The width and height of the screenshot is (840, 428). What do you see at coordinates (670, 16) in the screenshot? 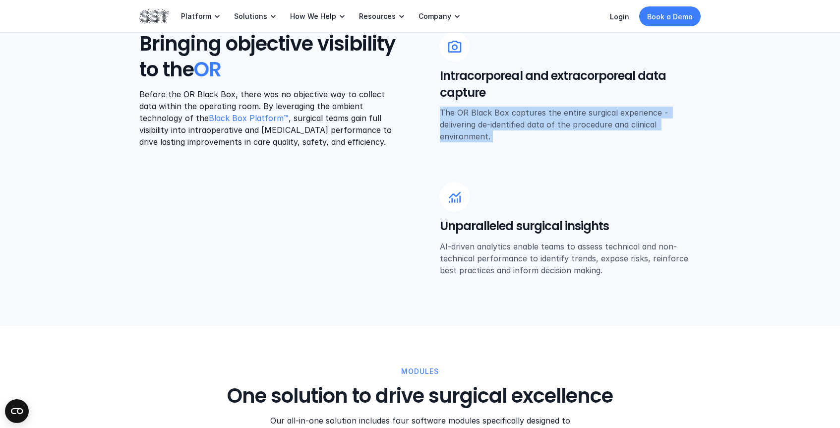
I see `p: Book a Demo` at bounding box center [670, 16].